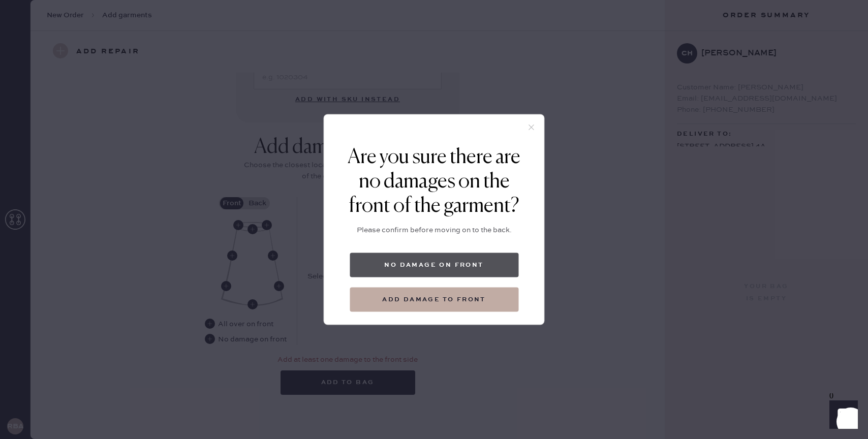  Describe the element at coordinates (434, 231) in the screenshot. I see `div: Please confirm before moving on to the back.` at that location.